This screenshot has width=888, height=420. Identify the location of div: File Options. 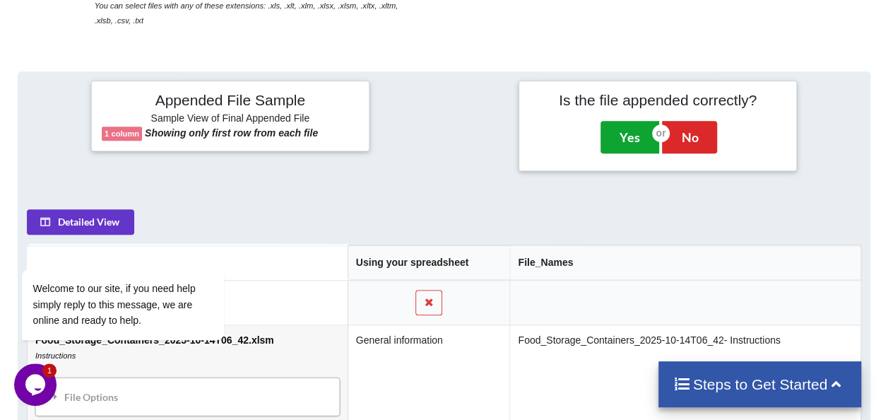
(187, 396).